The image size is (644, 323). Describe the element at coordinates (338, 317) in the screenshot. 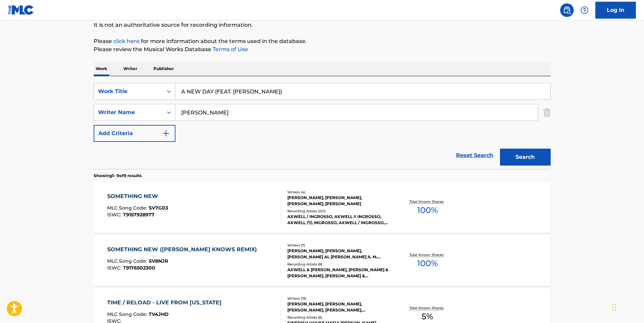

I see `div: Recording Artists ( 6 )` at that location.